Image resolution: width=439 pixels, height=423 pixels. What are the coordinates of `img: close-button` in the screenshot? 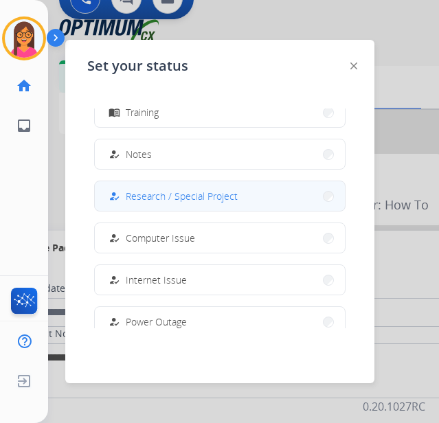 It's located at (354, 66).